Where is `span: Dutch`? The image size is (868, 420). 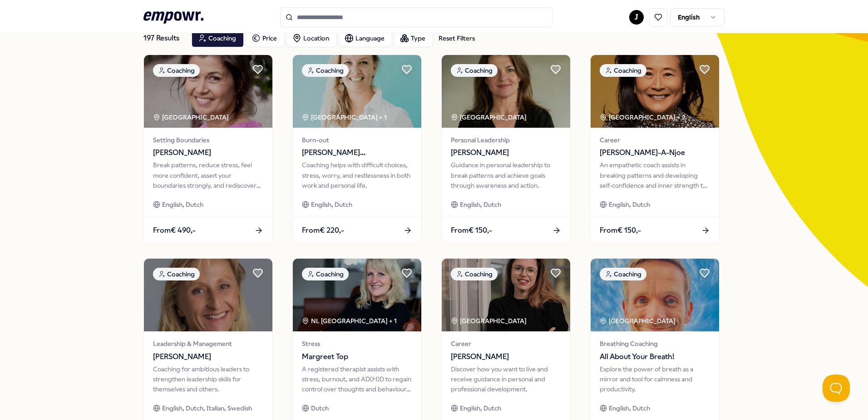
span: Dutch is located at coordinates (319, 408).